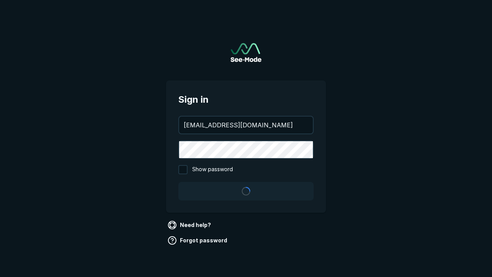  Describe the element at coordinates (246, 52) in the screenshot. I see `img: See-Mode Logo` at that location.